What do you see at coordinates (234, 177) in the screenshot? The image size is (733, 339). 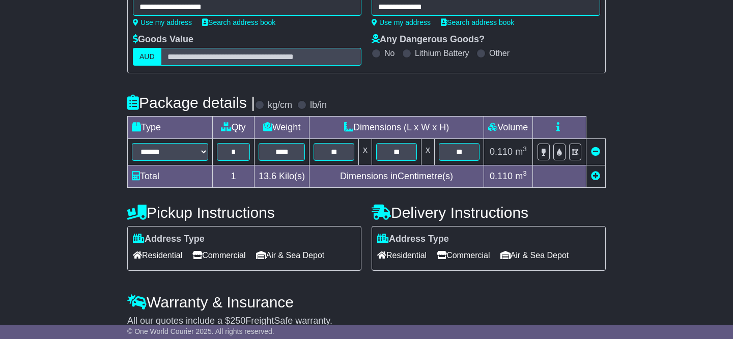 I see `td: 1` at bounding box center [234, 177].